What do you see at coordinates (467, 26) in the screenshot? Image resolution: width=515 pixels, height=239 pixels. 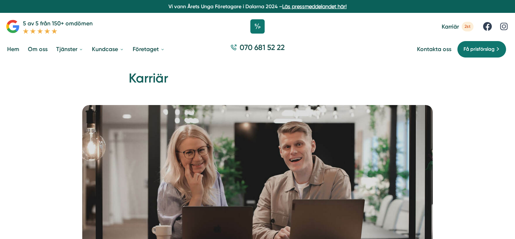 I see `span: 2st` at bounding box center [467, 26].